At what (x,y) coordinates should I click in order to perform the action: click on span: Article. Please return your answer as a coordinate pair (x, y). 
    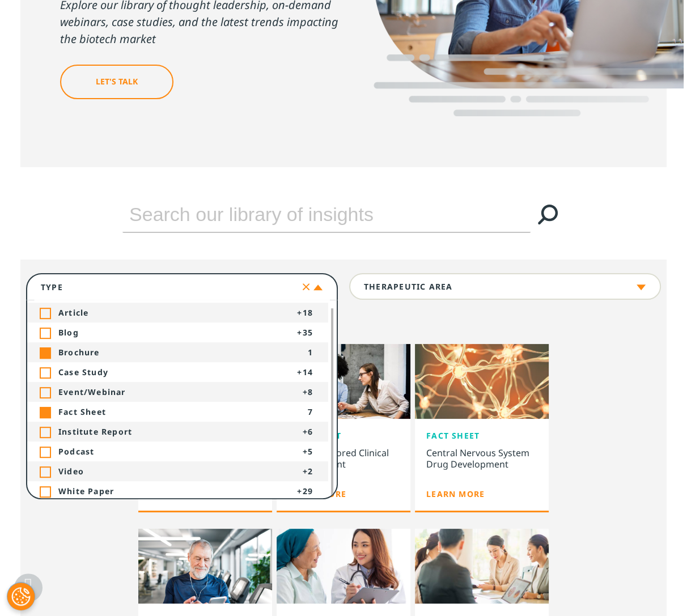
    Looking at the image, I should click on (176, 313).